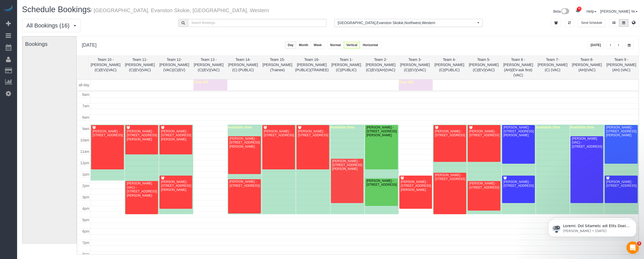 The image size is (644, 259). Describe the element at coordinates (257, 23) in the screenshot. I see `input: Search Bookings..` at that location.